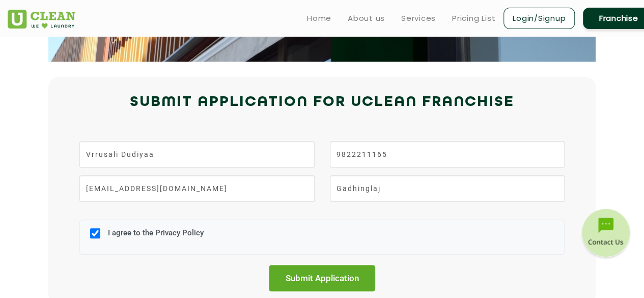 The height and width of the screenshot is (298, 644). Describe the element at coordinates (447, 188) in the screenshot. I see `input: City*` at that location.